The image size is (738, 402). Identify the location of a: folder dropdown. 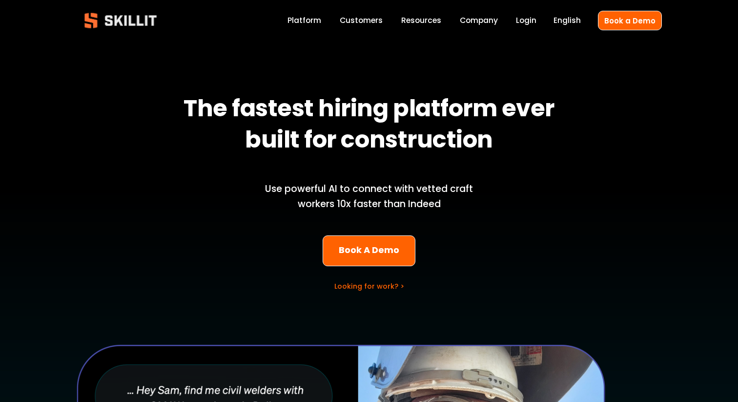
(421, 20).